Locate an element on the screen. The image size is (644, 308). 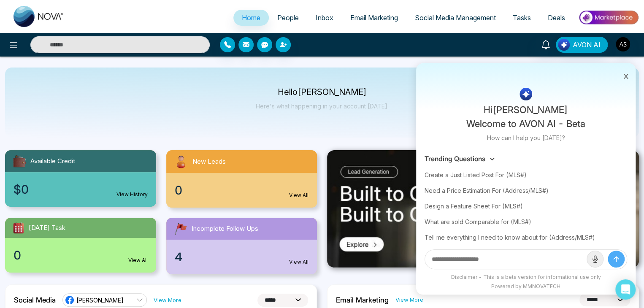
a: Deals is located at coordinates (557, 18).